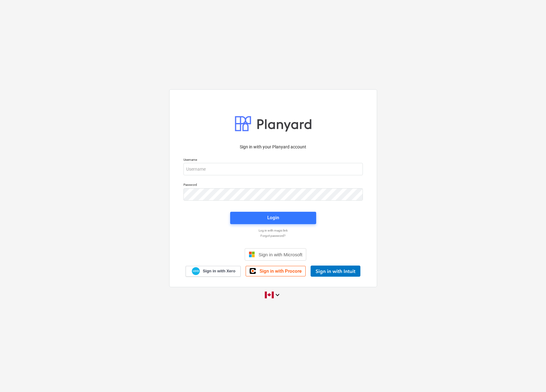 Image resolution: width=546 pixels, height=392 pixels. What do you see at coordinates (281, 254) in the screenshot?
I see `span: Sign in with Microsoft` at bounding box center [281, 254].